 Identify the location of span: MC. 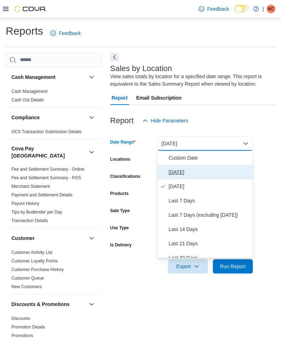
(271, 9).